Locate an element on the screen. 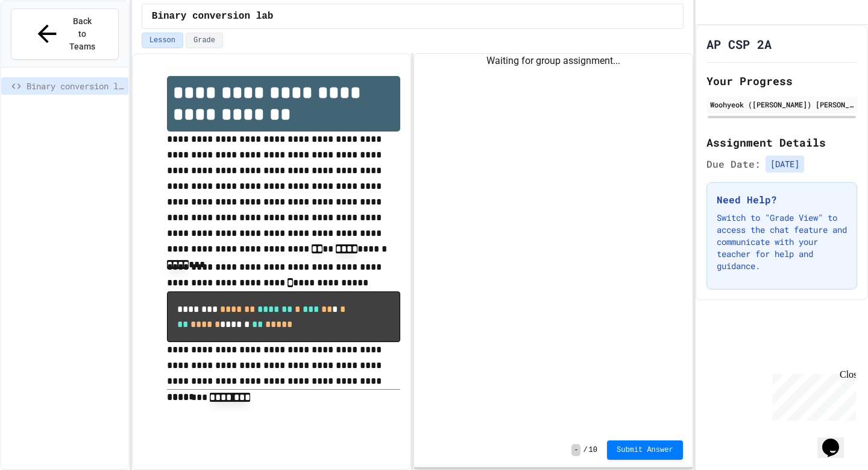  h3: Need Help? is located at coordinates (782, 199).